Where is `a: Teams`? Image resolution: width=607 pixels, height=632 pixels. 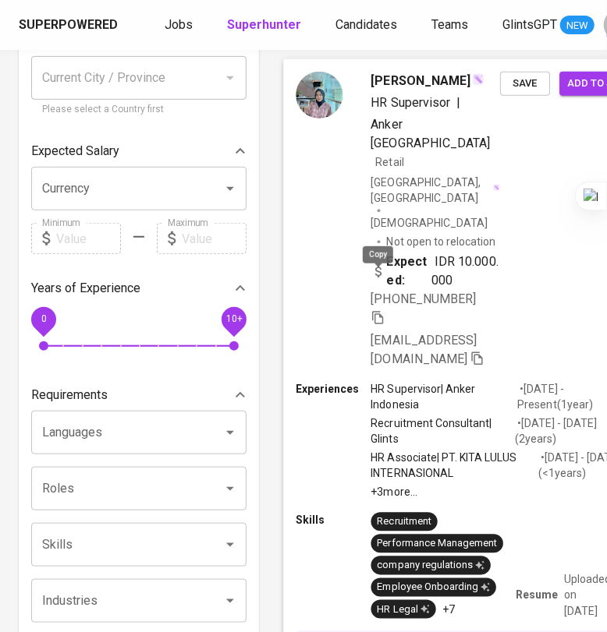 a: Teams is located at coordinates (451, 25).